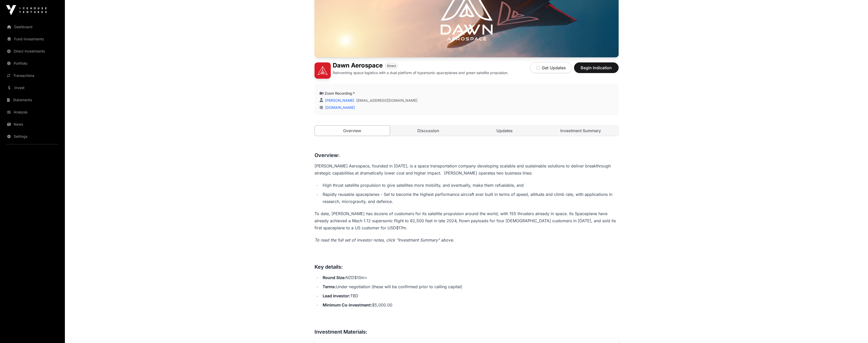 The width and height of the screenshot is (868, 343). Describe the element at coordinates (597, 70) in the screenshot. I see `a: Begin Indication` at that location.